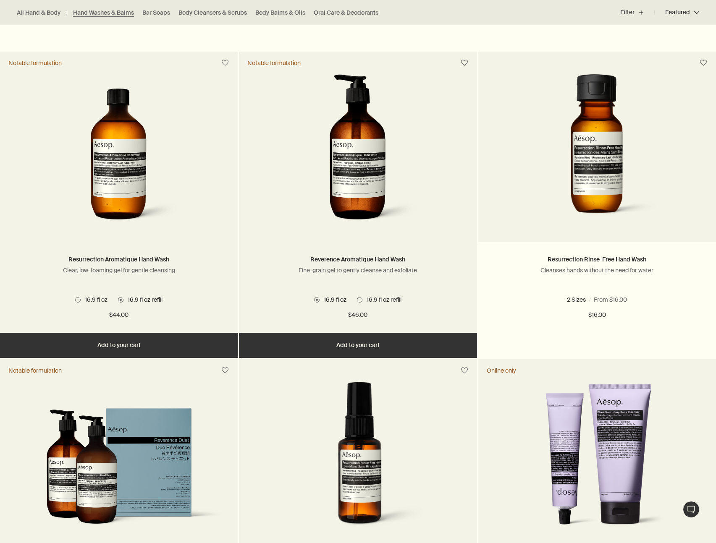 This screenshot has height=543, width=716. What do you see at coordinates (119, 270) in the screenshot?
I see `p: Clear, low-foaming gel for gentle cleansing` at bounding box center [119, 270].